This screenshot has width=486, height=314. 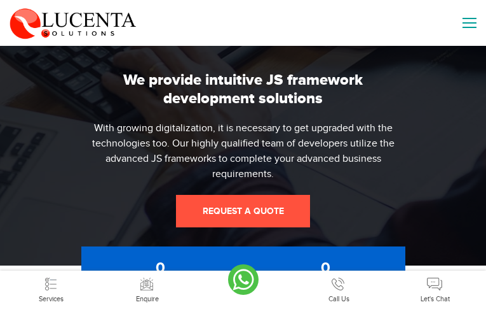 What do you see at coordinates (339, 299) in the screenshot?
I see `div: Call Us` at bounding box center [339, 299].